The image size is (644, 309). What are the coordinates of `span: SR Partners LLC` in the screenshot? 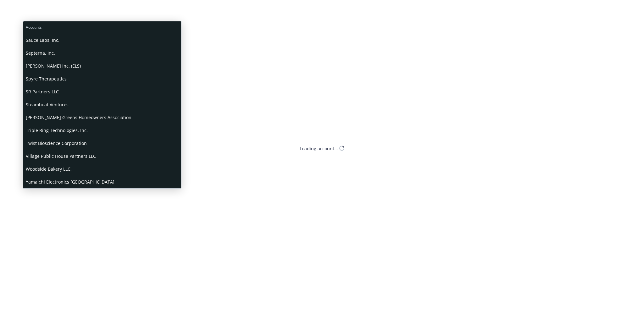 It's located at (102, 91).